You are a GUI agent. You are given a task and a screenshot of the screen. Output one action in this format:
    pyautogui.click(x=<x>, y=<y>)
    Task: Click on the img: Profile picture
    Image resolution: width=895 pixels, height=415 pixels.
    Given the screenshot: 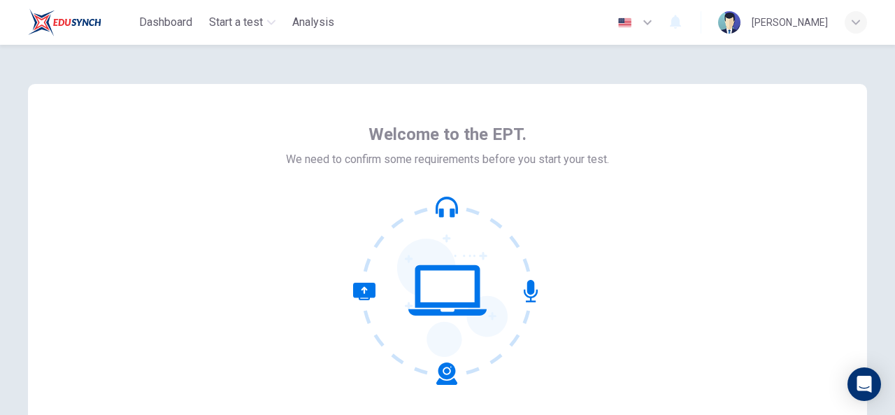 What is the action you would take?
    pyautogui.click(x=729, y=22)
    